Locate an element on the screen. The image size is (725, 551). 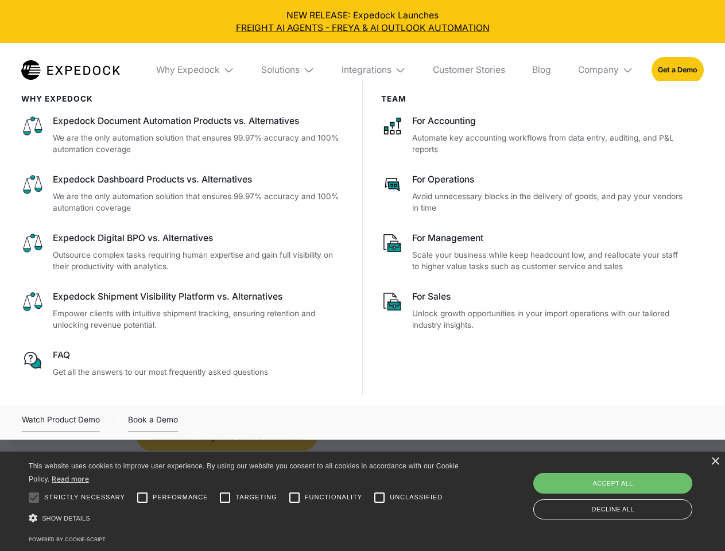
a: For SalesUnlock growth opportunities in your import operations with our tailored industry insights. is located at coordinates (534, 311).